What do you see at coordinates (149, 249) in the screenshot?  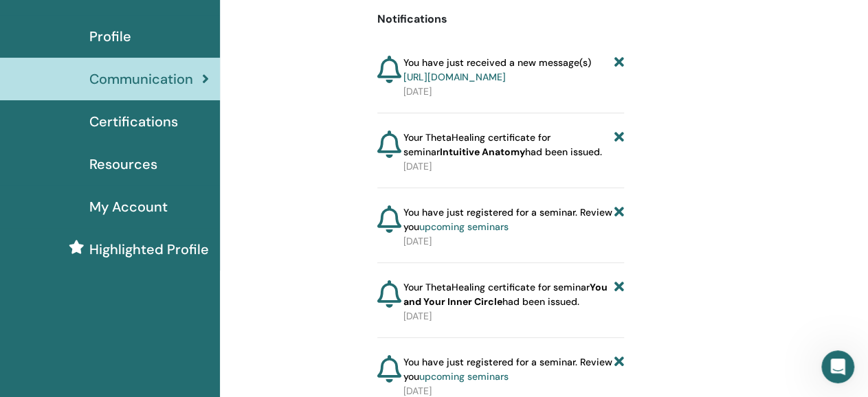 I see `span: Highlighted Profile` at bounding box center [149, 249].